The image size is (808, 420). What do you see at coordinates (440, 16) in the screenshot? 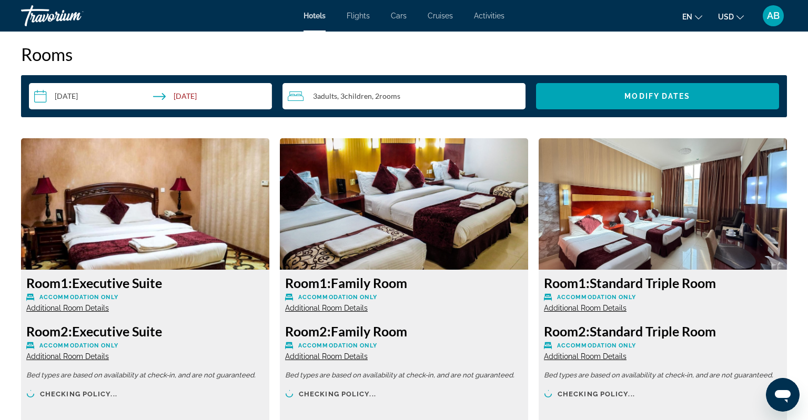
I see `span: Cruises` at bounding box center [440, 16].